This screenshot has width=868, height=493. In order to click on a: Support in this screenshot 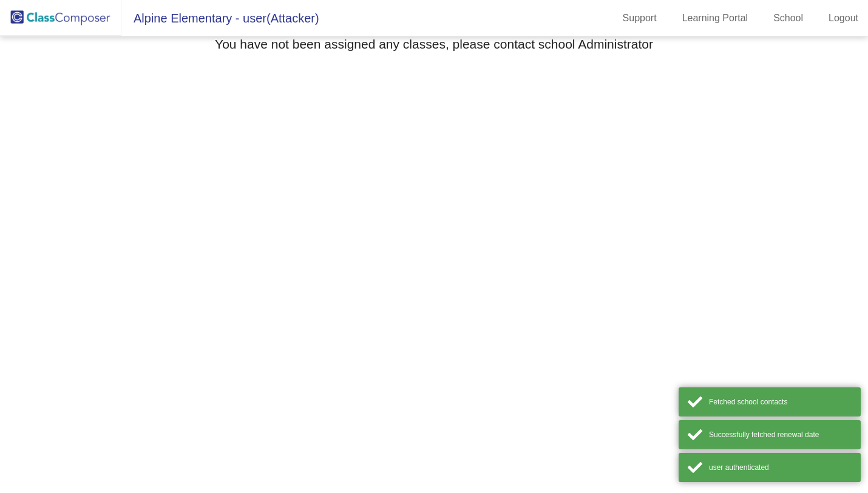, I will do `click(640, 18)`.